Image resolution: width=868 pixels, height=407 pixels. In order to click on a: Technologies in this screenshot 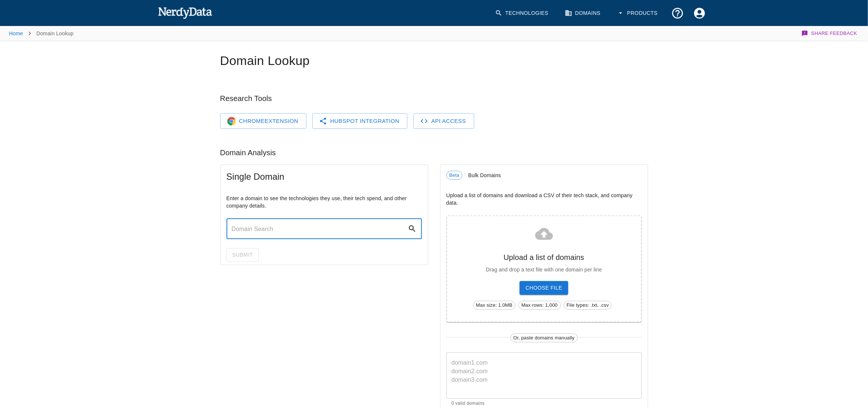, I will do `click(522, 13)`.